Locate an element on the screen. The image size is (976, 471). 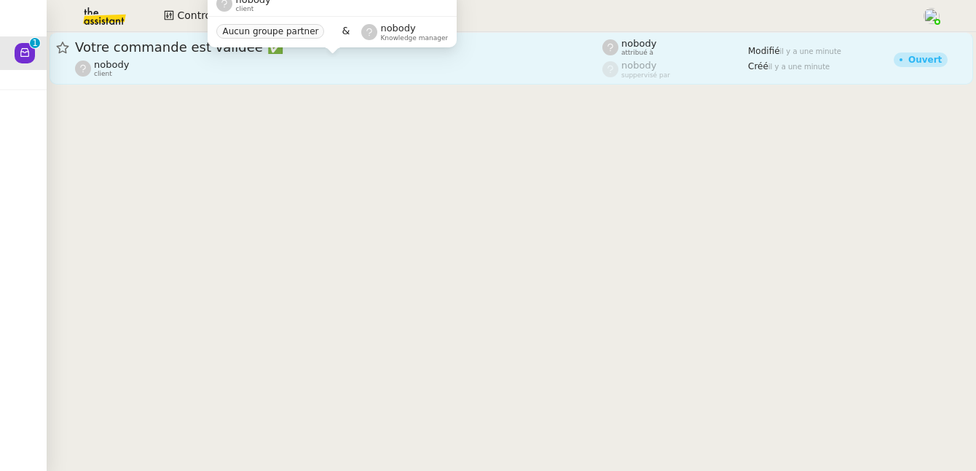
span: Knowledge manager is located at coordinates (414, 38).